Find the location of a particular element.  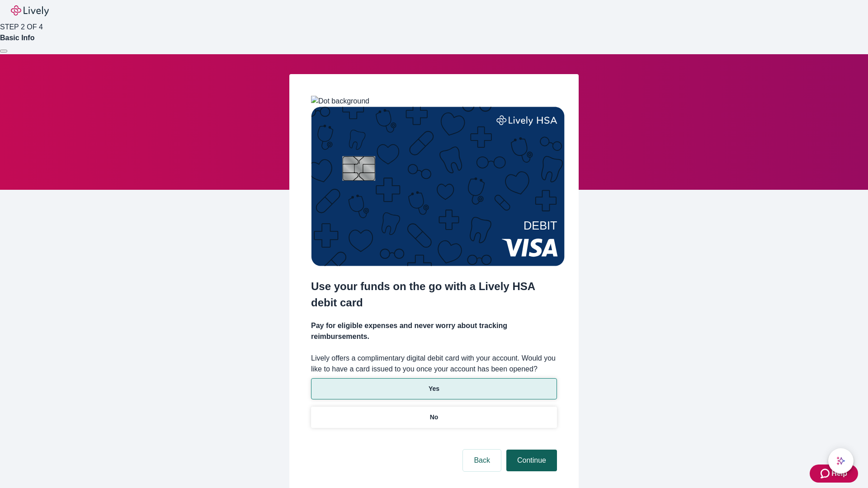

span: Help is located at coordinates (839, 474).